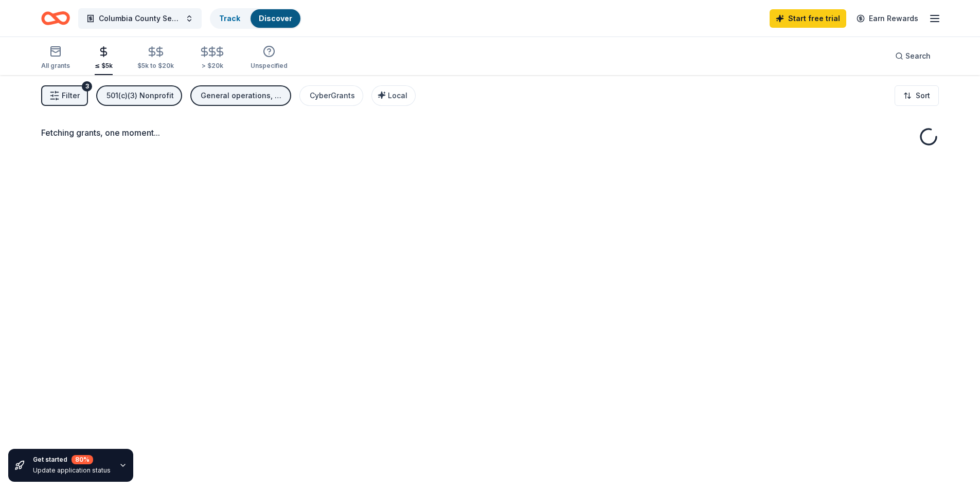 The height and width of the screenshot is (490, 980). Describe the element at coordinates (229, 18) in the screenshot. I see `a: Track` at that location.